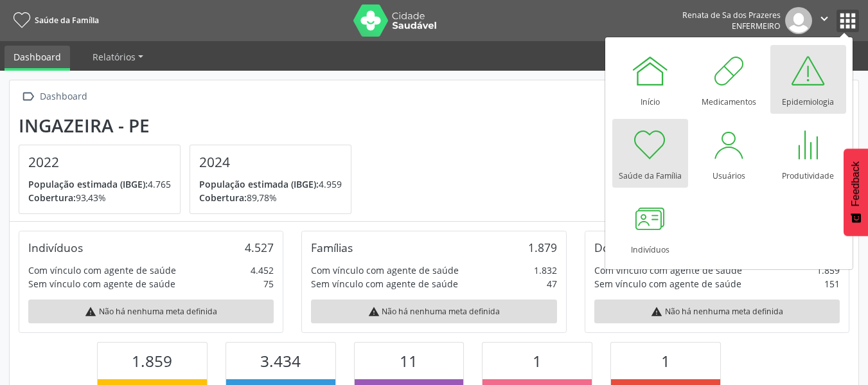 The width and height of the screenshot is (868, 385). I want to click on div: 4.452, so click(262, 270).